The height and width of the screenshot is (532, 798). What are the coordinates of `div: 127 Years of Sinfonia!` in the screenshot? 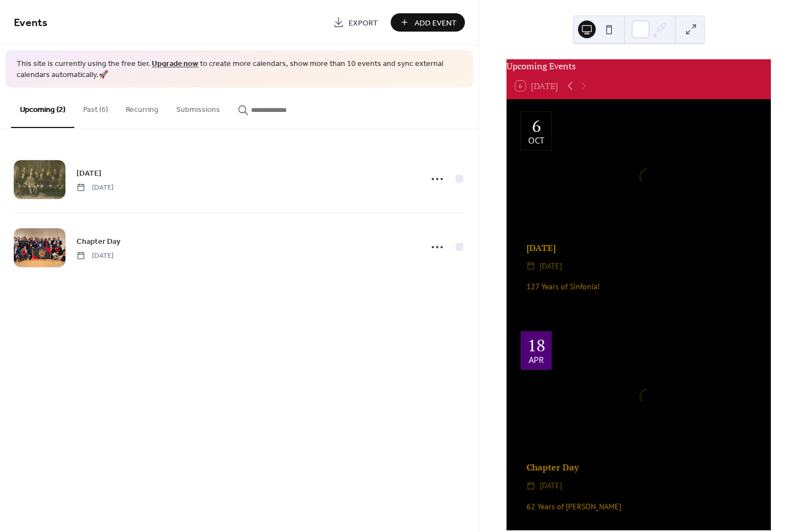 It's located at (639, 286).